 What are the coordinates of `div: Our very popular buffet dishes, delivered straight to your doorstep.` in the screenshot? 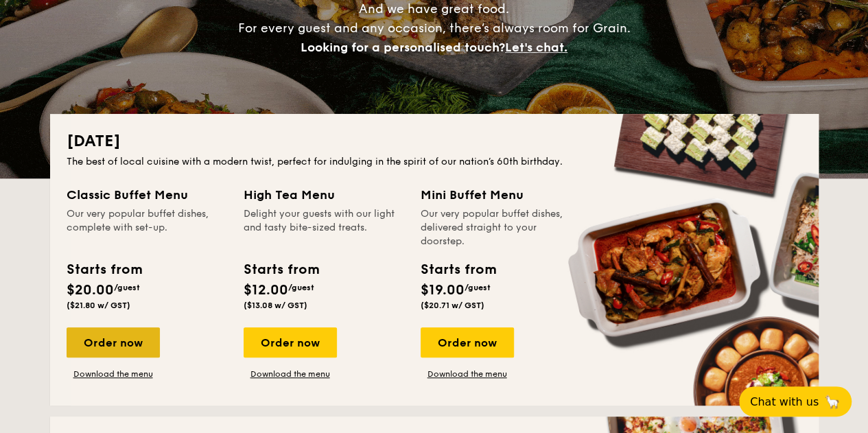 It's located at (500, 228).